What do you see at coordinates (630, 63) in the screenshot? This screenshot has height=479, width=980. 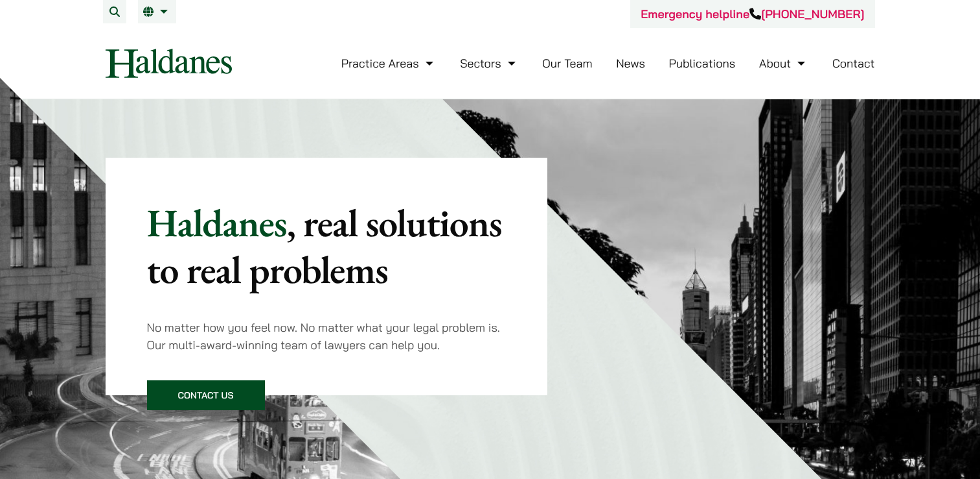 I see `a: News` at bounding box center [630, 63].